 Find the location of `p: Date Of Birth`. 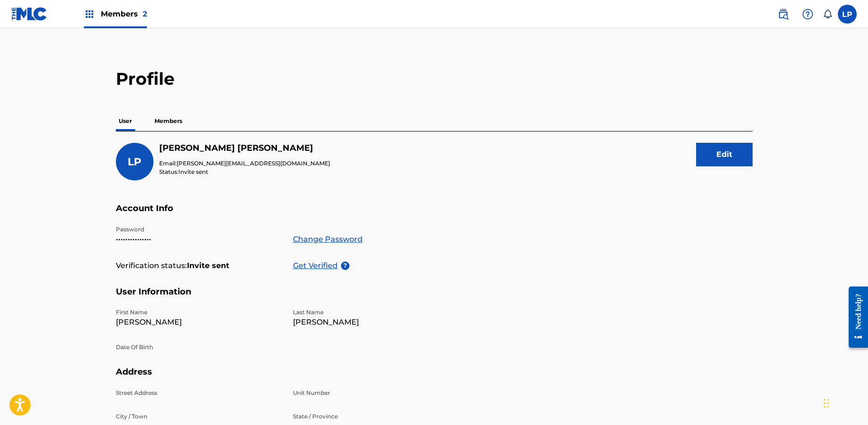

p: Date Of Birth is located at coordinates (199, 348).